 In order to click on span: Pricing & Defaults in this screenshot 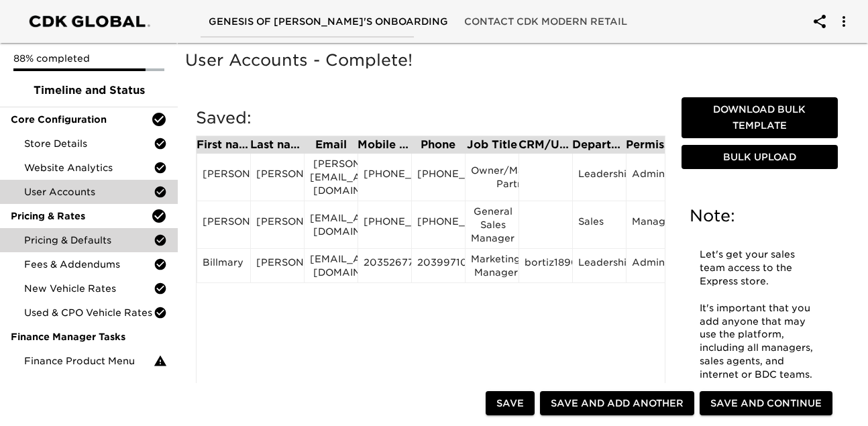, I will do `click(88, 240)`.